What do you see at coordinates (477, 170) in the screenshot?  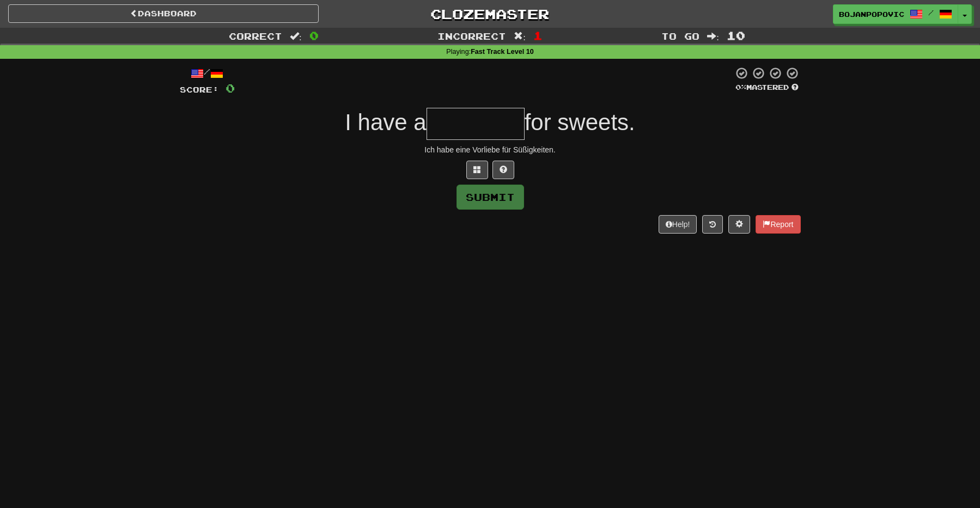 I see `button: Switch sentence to multiple choice alt+p` at bounding box center [477, 170].